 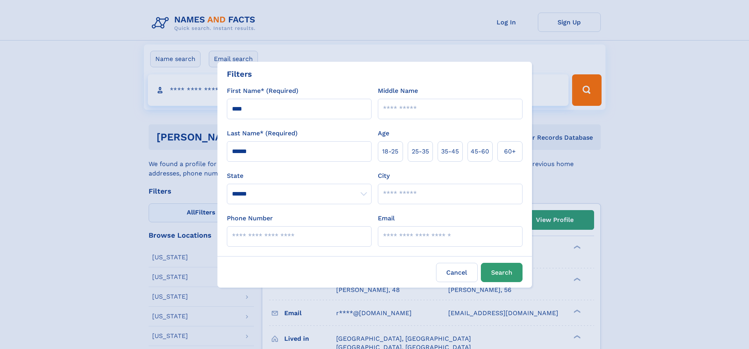 What do you see at coordinates (263, 91) in the screenshot?
I see `label: First Name* (Required)` at bounding box center [263, 91].